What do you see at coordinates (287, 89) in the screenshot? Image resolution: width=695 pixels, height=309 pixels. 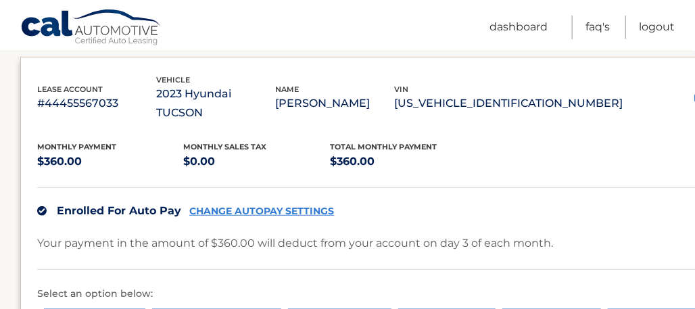 I see `span: name` at bounding box center [287, 89].